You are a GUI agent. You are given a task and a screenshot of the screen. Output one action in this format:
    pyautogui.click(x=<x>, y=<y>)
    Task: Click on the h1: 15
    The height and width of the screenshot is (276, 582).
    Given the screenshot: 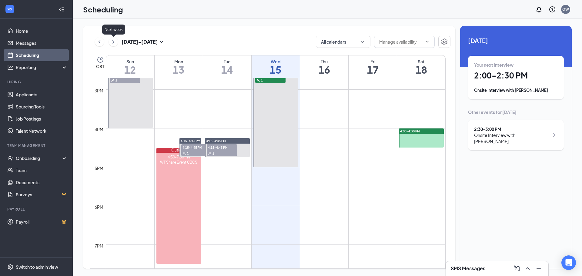 What is the action you would take?
    pyautogui.click(x=276, y=70)
    